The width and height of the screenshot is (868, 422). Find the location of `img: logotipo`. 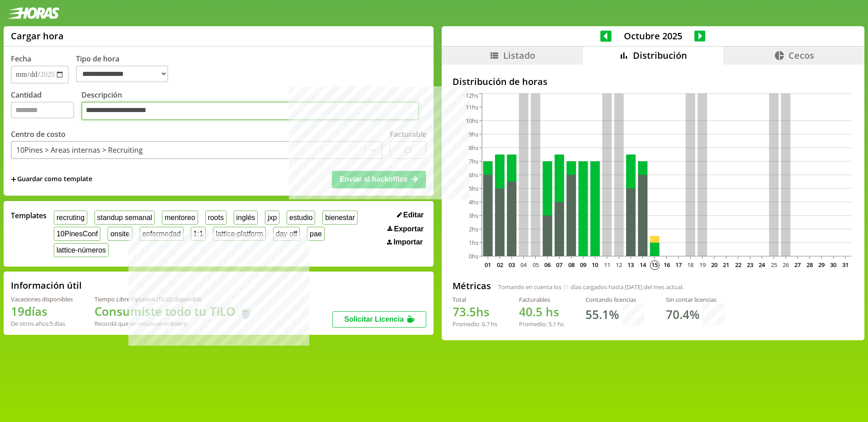

img: logotipo is located at coordinates (34, 13).